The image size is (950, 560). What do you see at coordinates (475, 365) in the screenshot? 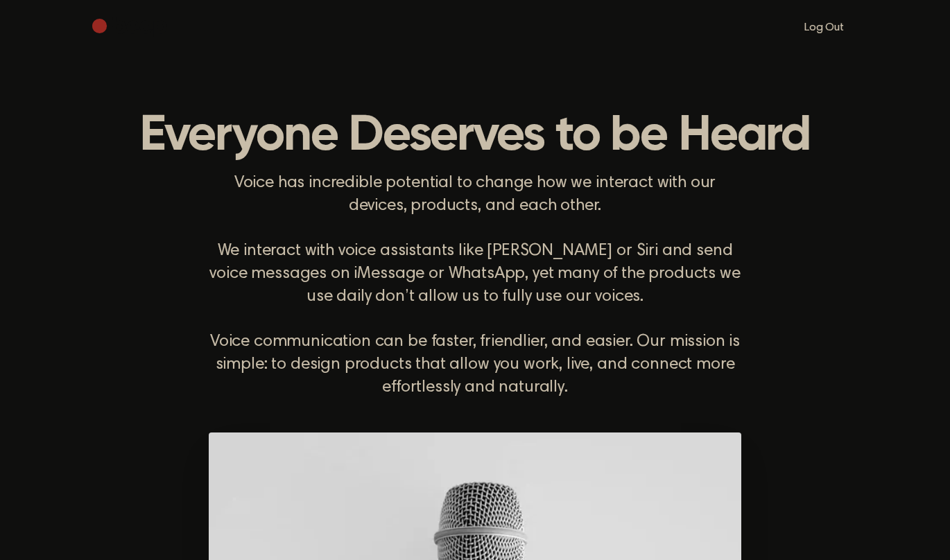
I see `p: Voice communication can be faster, friendlier, and easier. Our mission is simple: to design produ...` at bounding box center [475, 365].